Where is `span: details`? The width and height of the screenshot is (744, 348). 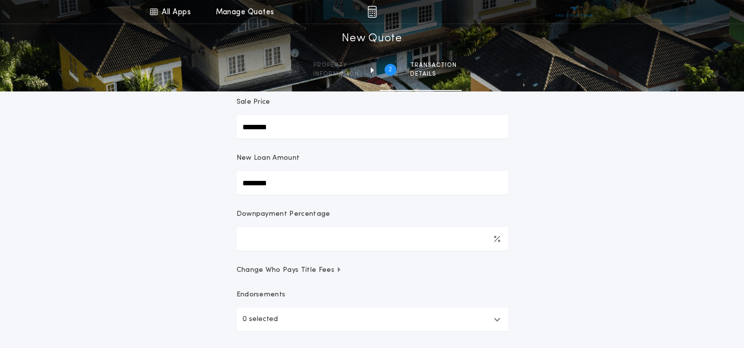 span: details is located at coordinates (433, 74).